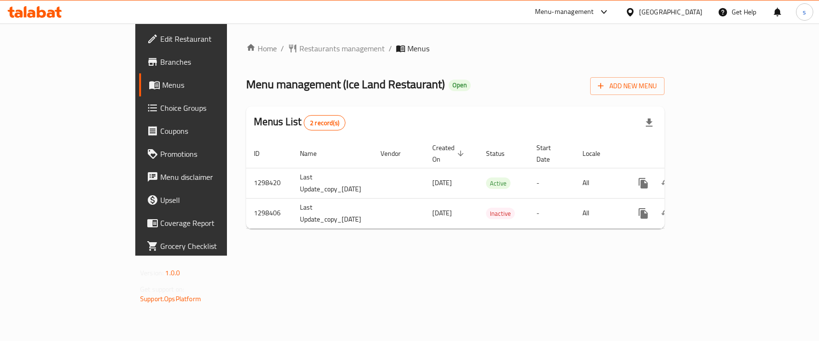  Describe the element at coordinates (212, 177) in the screenshot. I see `span: Menu disclaimer` at that location.